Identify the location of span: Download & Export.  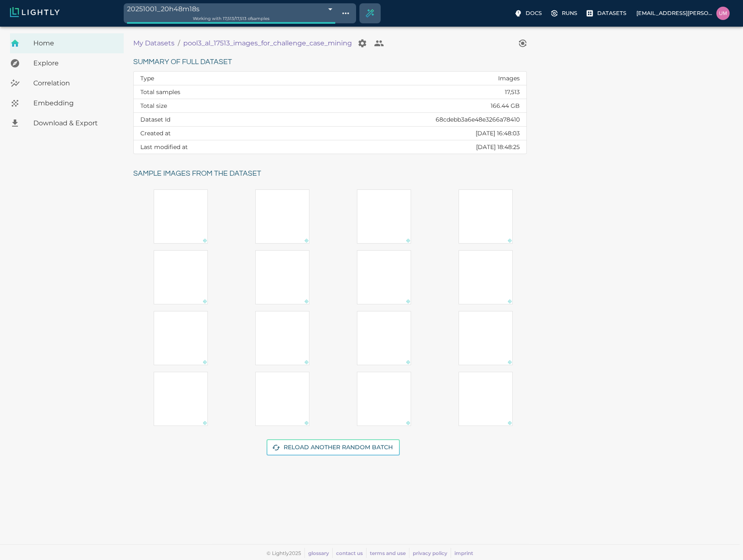
(75, 123).